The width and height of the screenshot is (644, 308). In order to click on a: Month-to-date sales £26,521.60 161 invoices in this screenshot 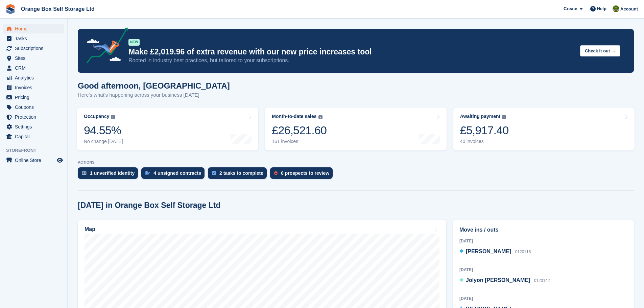, I will do `click(356, 129)`.